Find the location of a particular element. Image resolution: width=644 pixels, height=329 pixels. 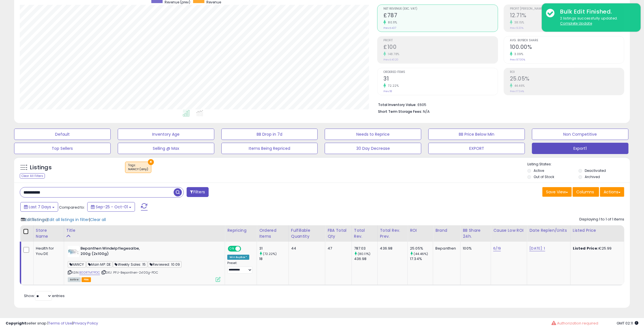

span: Compared to: is located at coordinates (72, 207).